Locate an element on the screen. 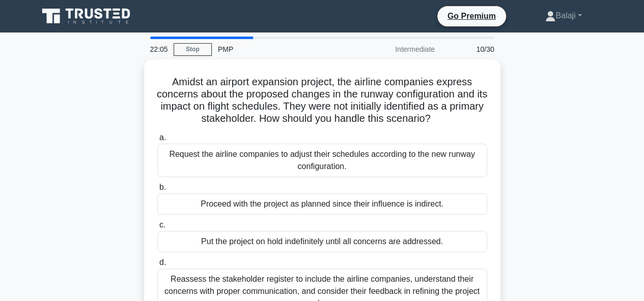  span: d. is located at coordinates (162, 262).